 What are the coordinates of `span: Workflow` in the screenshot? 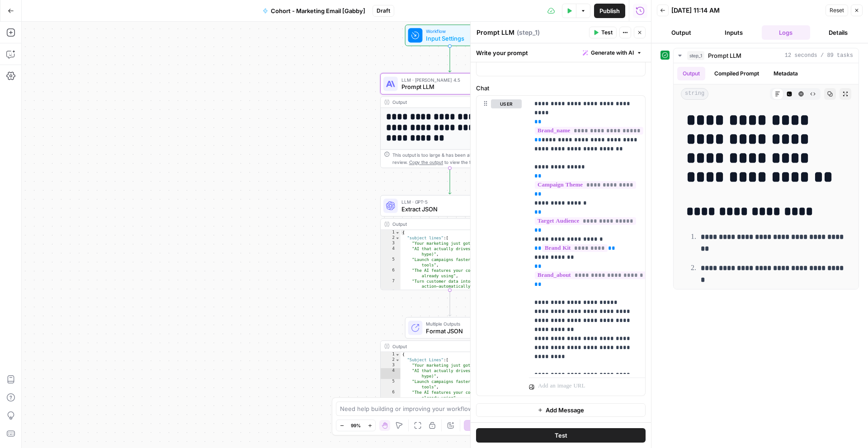 It's located at (448, 31).